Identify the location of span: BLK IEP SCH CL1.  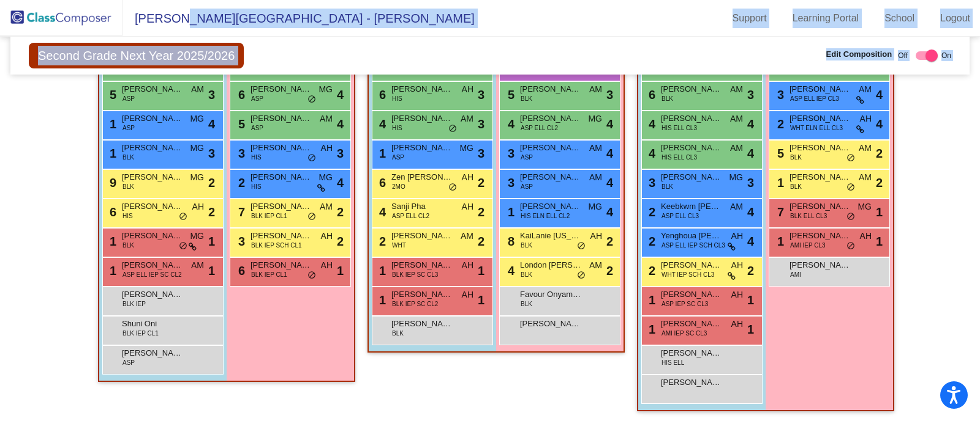
(276, 245).